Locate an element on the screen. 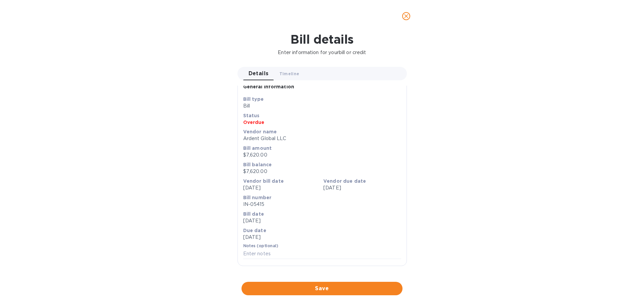 This screenshot has height=306, width=644. b: General information is located at coordinates (269, 86).